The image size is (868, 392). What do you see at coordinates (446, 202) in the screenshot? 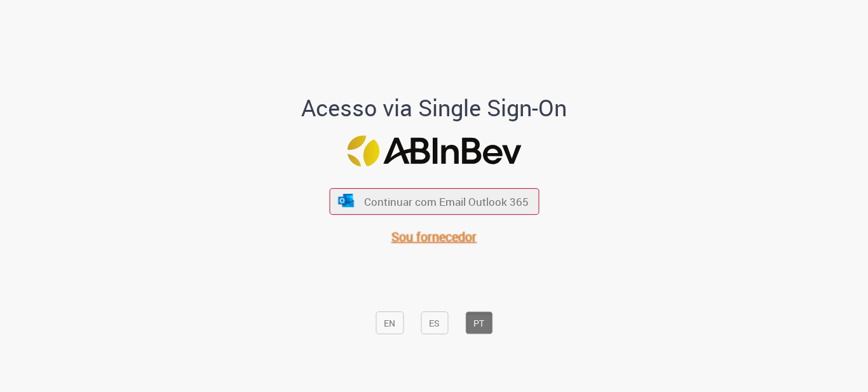
I see `font: Continuar com Email Outlook 365` at bounding box center [446, 202].